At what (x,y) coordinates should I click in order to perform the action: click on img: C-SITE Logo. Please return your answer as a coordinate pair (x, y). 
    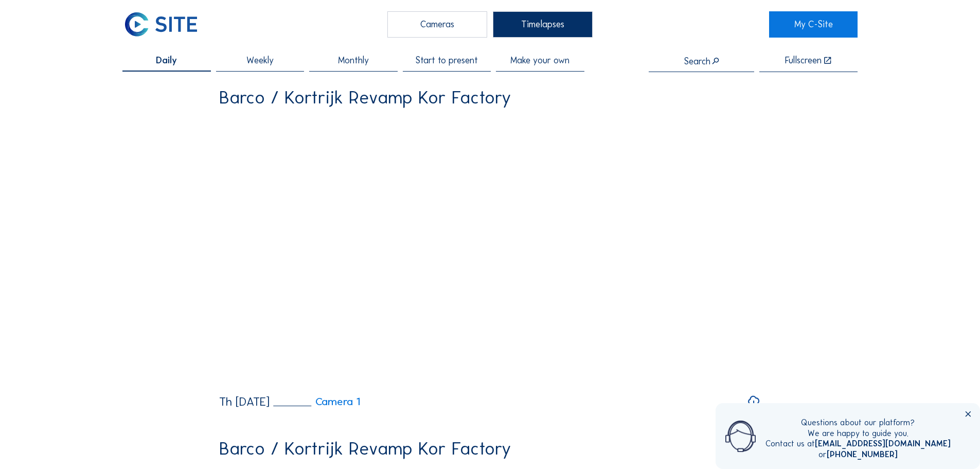
    Looking at the image, I should click on (161, 24).